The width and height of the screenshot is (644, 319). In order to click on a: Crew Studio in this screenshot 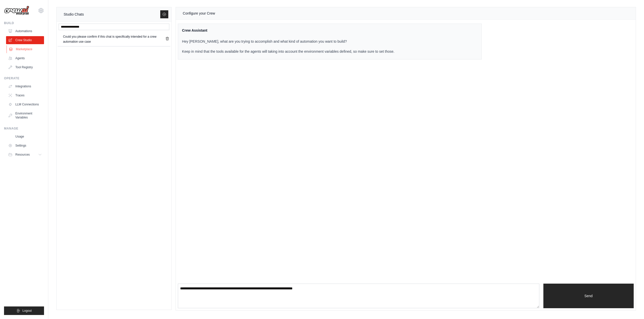, I will do `click(25, 40)`.